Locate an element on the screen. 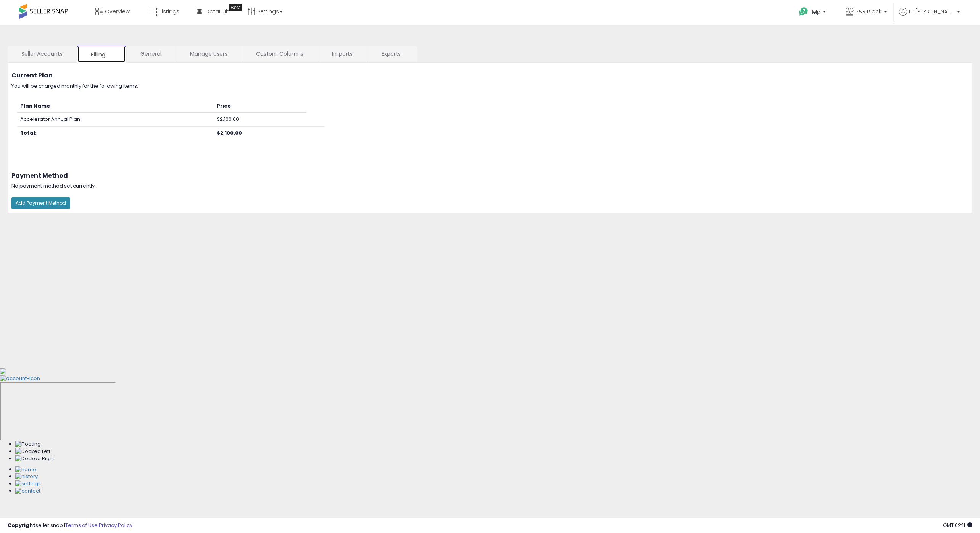 The height and width of the screenshot is (533, 980). th: Plan Name is located at coordinates (115, 106).